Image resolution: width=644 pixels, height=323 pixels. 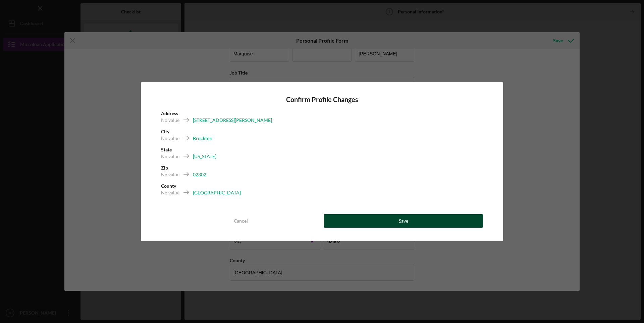 I want to click on div: Brockton, so click(x=203, y=138).